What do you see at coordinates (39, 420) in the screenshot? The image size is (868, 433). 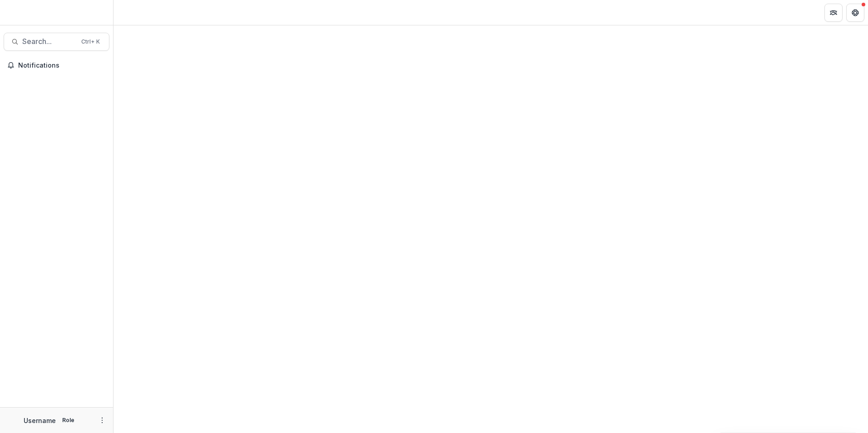 I see `p: Username` at bounding box center [39, 420].